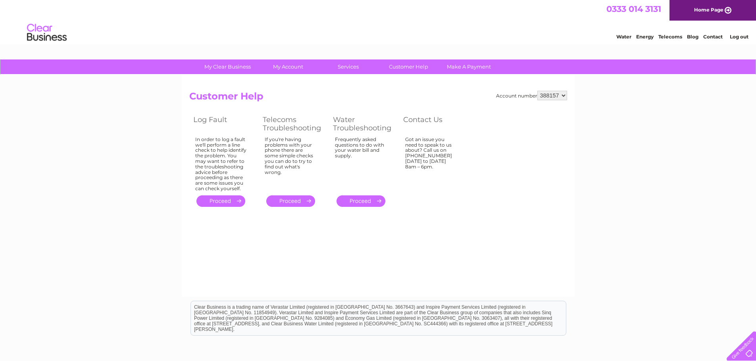 The height and width of the screenshot is (361, 756). What do you see at coordinates (364, 124) in the screenshot?
I see `th: Water Troubleshooting` at bounding box center [364, 124].